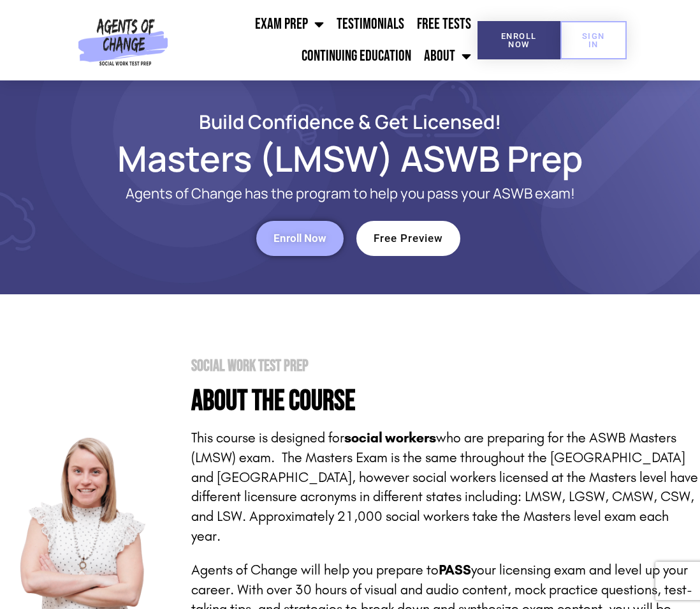 The height and width of the screenshot is (609, 700). What do you see at coordinates (594, 41) in the screenshot?
I see `span: SIGN IN` at bounding box center [594, 41].